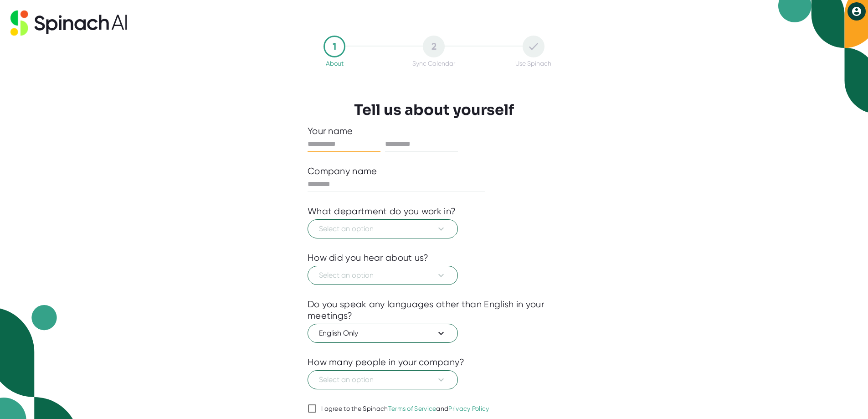 This screenshot has width=868, height=419. Describe the element at coordinates (434, 131) in the screenshot. I see `div: Your name` at that location.